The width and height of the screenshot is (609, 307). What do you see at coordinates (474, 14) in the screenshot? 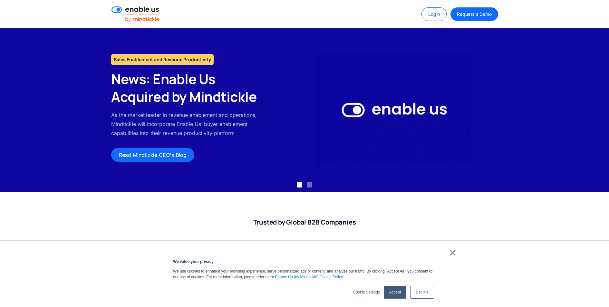
I see `a: Request a Demo` at bounding box center [474, 14].